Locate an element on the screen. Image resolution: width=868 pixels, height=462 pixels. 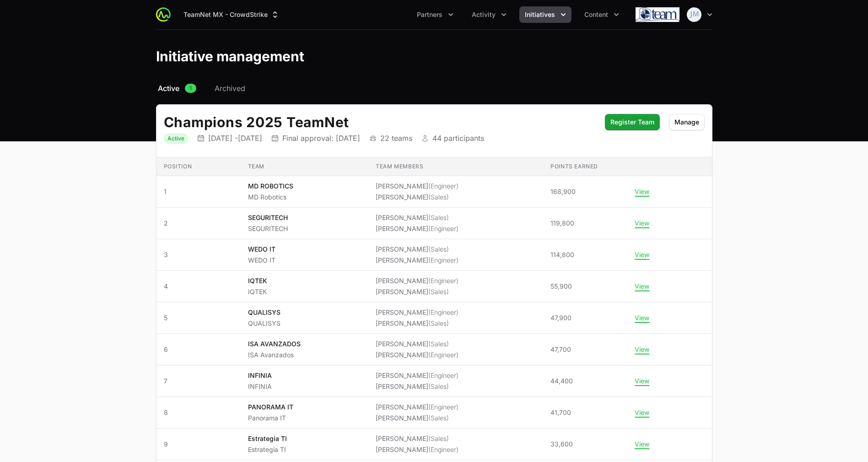
span: Archived is located at coordinates (230, 88).